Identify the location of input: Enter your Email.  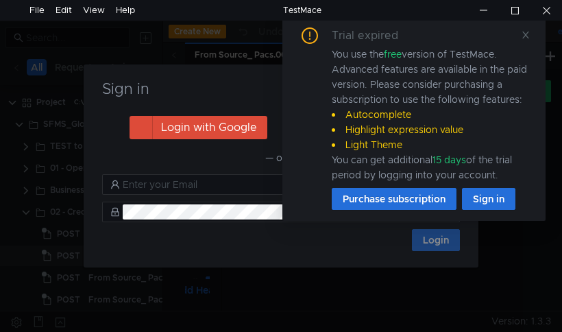
(287, 184).